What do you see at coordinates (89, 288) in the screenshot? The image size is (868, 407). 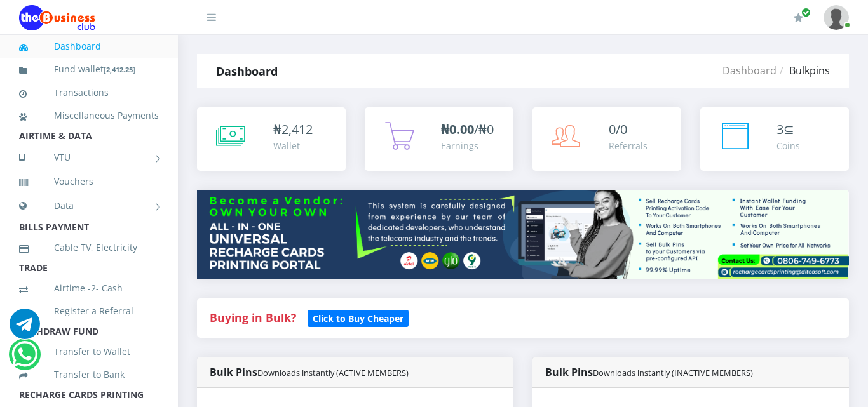 I see `a: Airtime -2- Cash` at bounding box center [89, 288].